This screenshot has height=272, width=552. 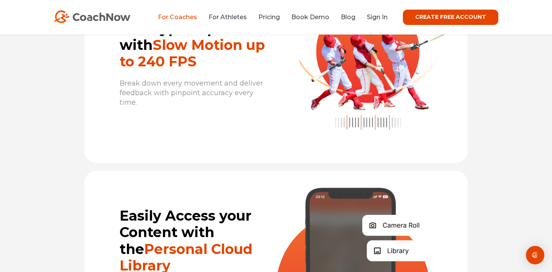 I want to click on div: Open Intercom Messenger, so click(x=535, y=255).